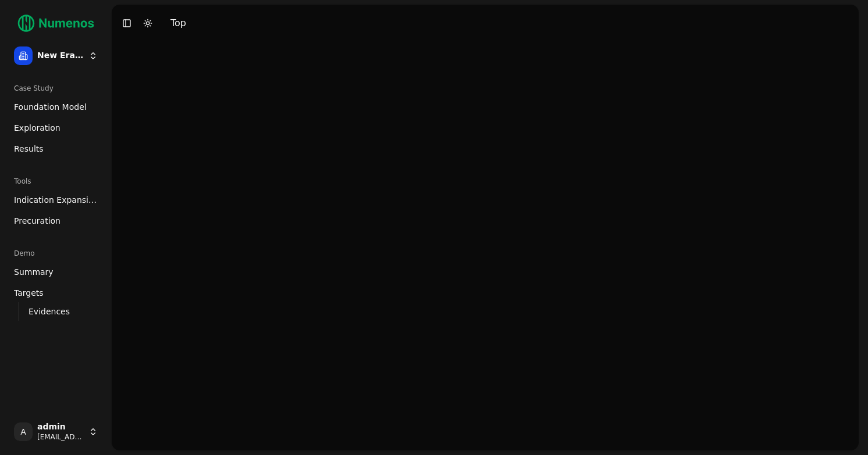  What do you see at coordinates (49, 312) in the screenshot?
I see `span: Evidences` at bounding box center [49, 312].